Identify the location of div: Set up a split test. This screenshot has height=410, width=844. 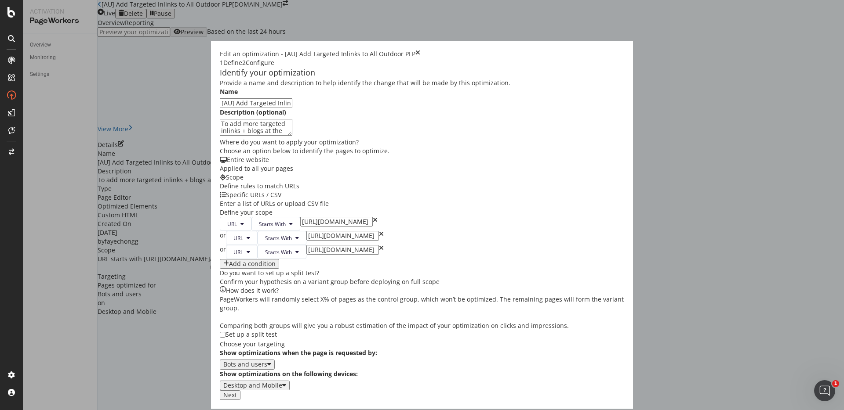
(251, 335).